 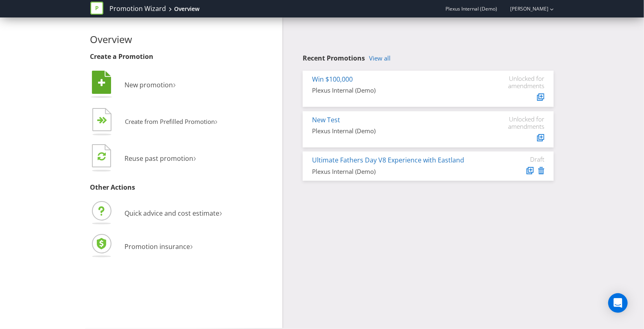 What do you see at coordinates (183, 187) in the screenshot?
I see `h3: Other Actions` at bounding box center [183, 187].